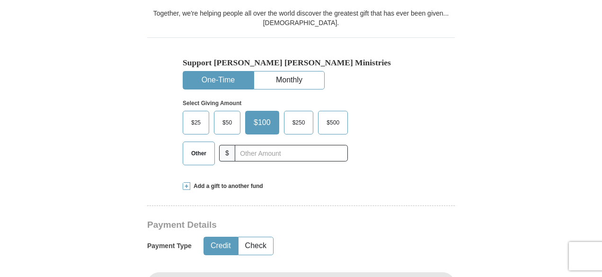 This screenshot has height=277, width=602. I want to click on strong: Select Giving Amount, so click(212, 103).